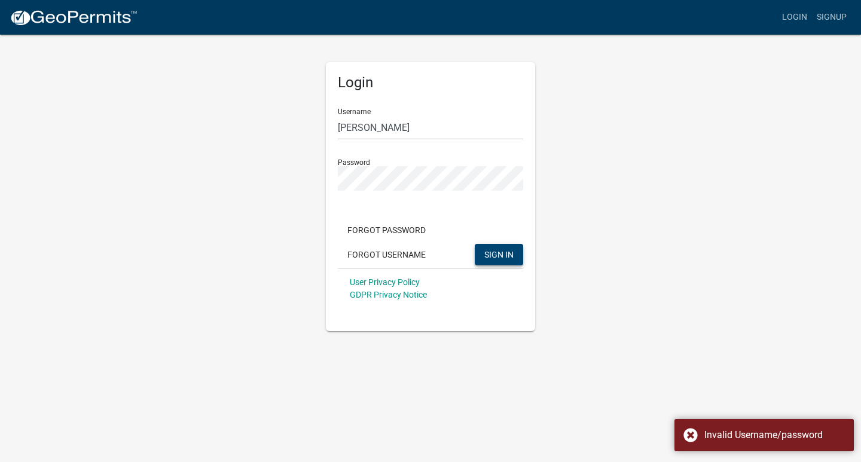  Describe the element at coordinates (430, 82) in the screenshot. I see `h5: Login` at that location.